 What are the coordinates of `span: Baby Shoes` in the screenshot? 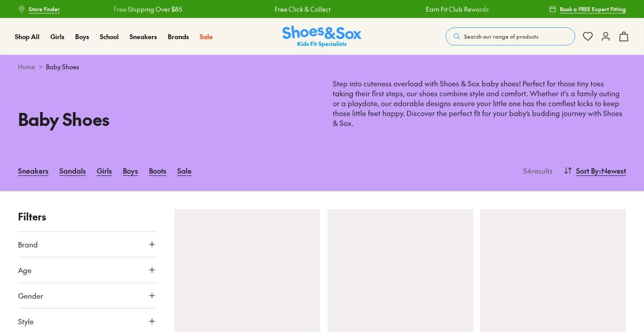 It's located at (62, 66).